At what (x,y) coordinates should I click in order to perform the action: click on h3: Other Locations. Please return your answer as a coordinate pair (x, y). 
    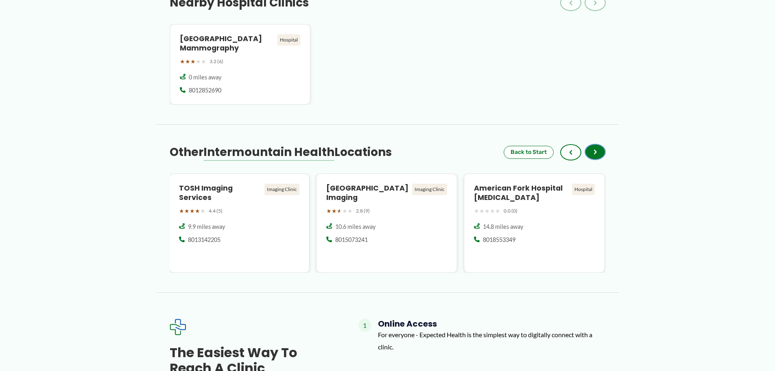
    Looking at the image, I should click on (281, 152).